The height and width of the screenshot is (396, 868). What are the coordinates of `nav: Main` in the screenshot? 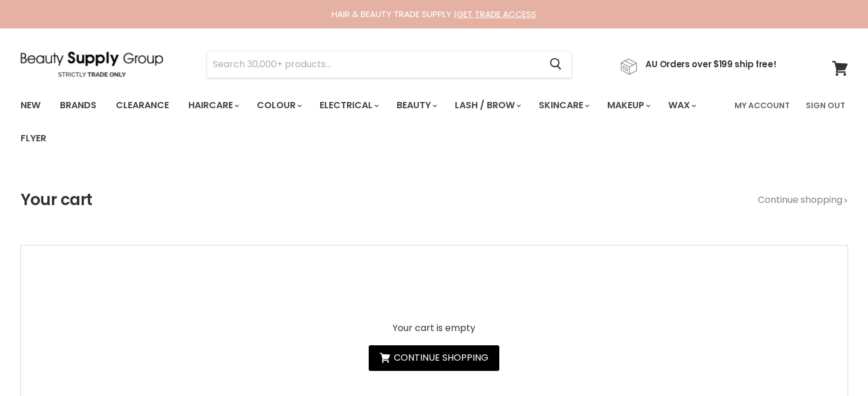 It's located at (434, 122).